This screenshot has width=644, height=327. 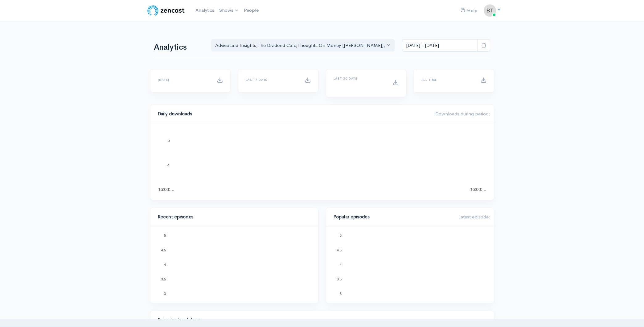 I want to click on a: Shows, so click(x=229, y=10).